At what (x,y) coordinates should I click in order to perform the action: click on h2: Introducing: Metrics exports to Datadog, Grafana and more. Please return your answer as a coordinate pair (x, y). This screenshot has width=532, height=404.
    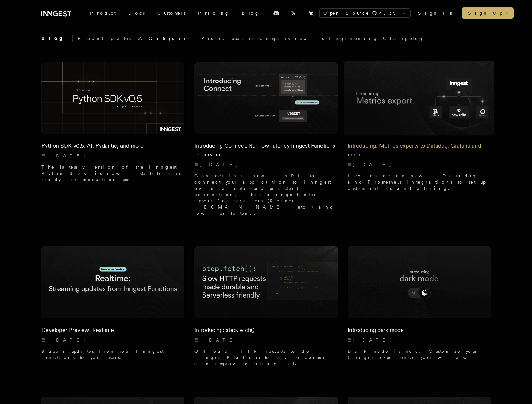
    Looking at the image, I should click on (419, 150).